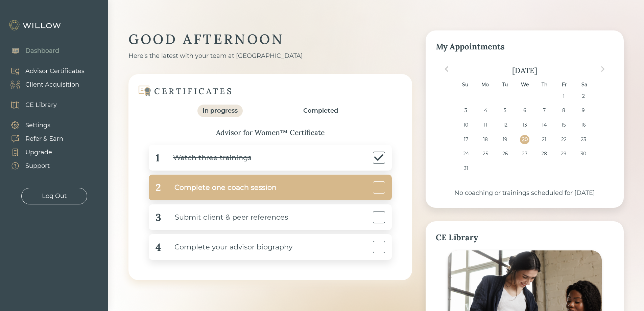 Image resolution: width=644 pixels, height=311 pixels. What do you see at coordinates (194, 91) in the screenshot?
I see `div: CERTIFICATES` at bounding box center [194, 91].